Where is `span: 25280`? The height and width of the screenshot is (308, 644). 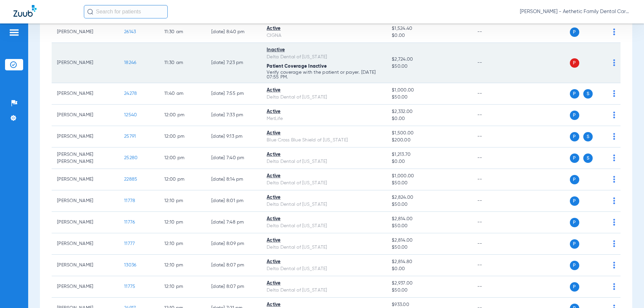 span: 25280 is located at coordinates (131, 158).